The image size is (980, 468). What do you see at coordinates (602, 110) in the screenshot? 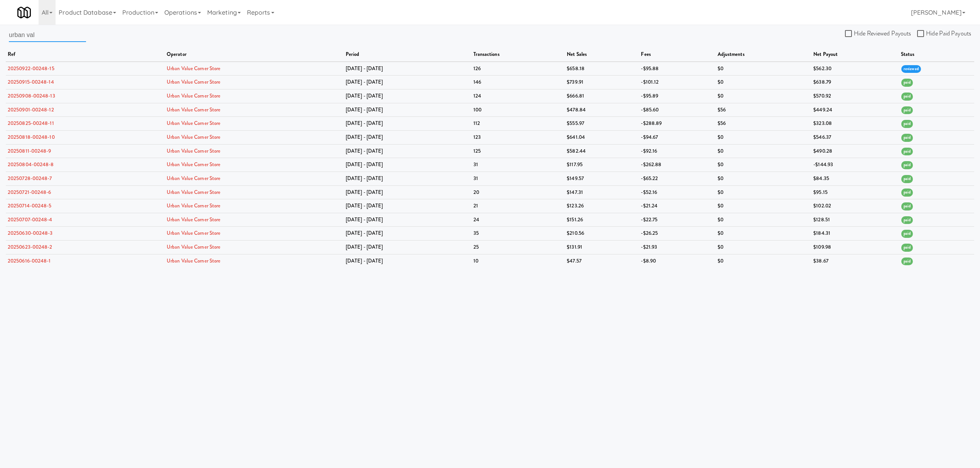
I see `td: $478.84` at bounding box center [602, 110].